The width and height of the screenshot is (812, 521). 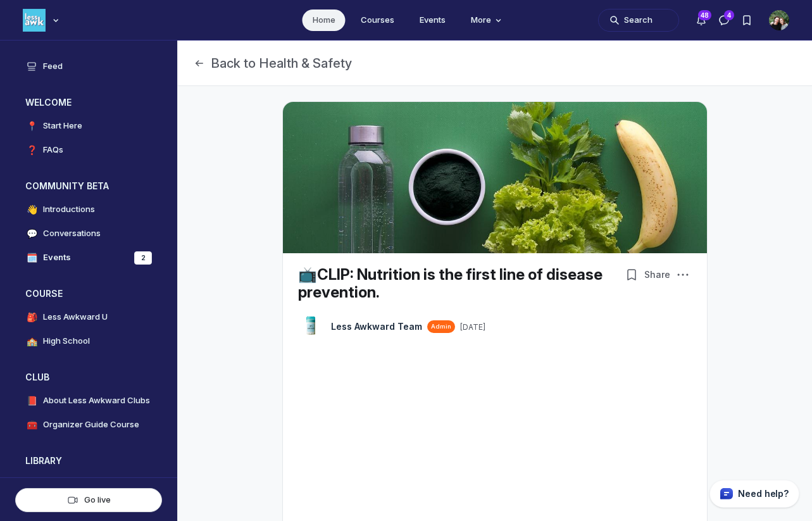 I want to click on button: Notifications, so click(x=701, y=20).